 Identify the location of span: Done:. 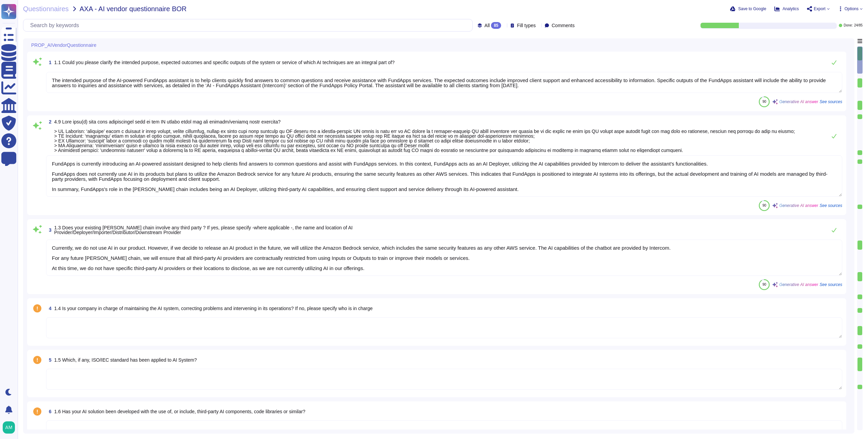
(848, 25).